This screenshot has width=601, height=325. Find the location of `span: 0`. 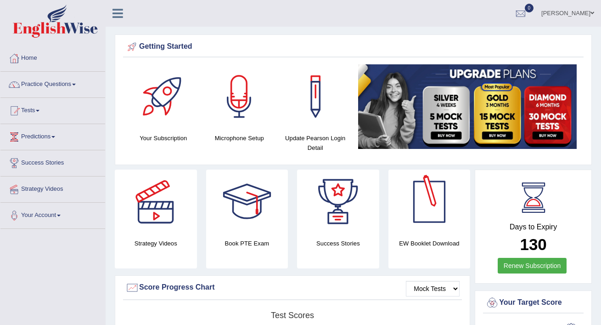

span: 0 is located at coordinates (529, 8).